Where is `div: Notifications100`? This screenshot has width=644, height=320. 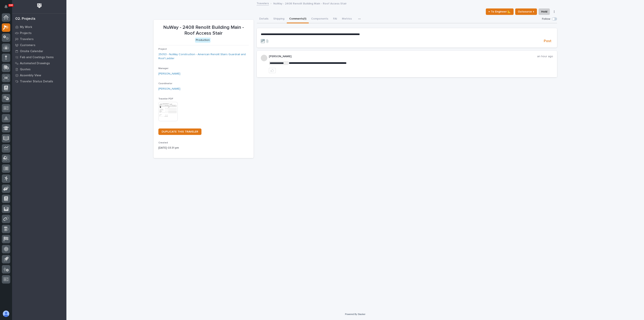 div: Notifications100 is located at coordinates (8, 8).